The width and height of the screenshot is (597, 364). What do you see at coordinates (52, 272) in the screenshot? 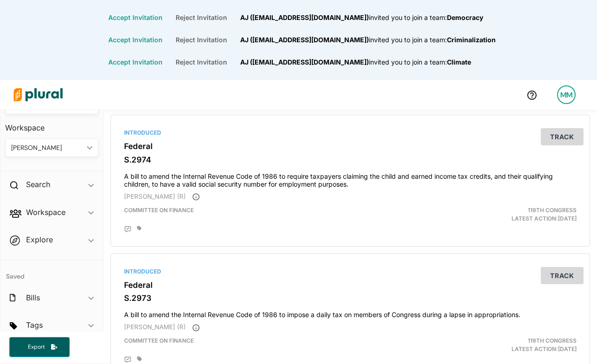
I see `h4: Saved` at bounding box center [52, 272].